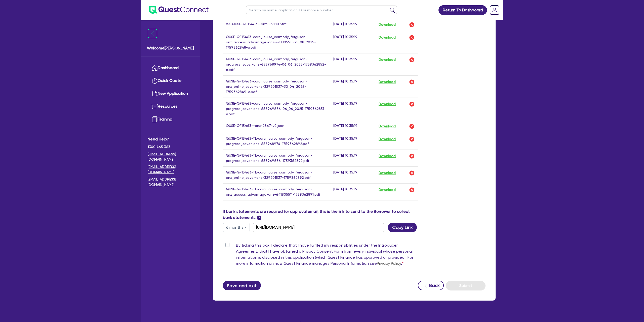  Describe the element at coordinates (277, 158) in the screenshot. I see `td: QUSE-QF15463-TL-cara_louise_carmody_ferguson-progress_saver-anz-658969686-1759362892.pdf` at that location.